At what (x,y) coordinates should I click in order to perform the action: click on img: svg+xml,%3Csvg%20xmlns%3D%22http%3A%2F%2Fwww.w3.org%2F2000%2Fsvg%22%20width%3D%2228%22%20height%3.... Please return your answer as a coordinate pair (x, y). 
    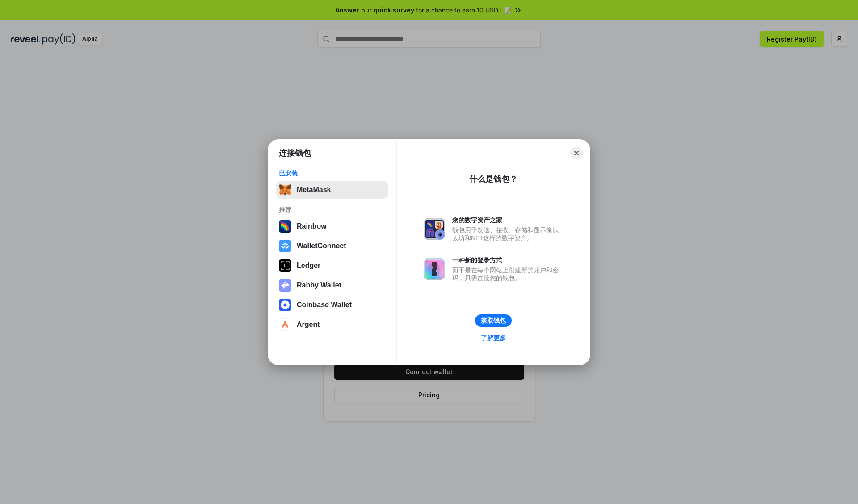
    Looking at the image, I should click on (285, 266).